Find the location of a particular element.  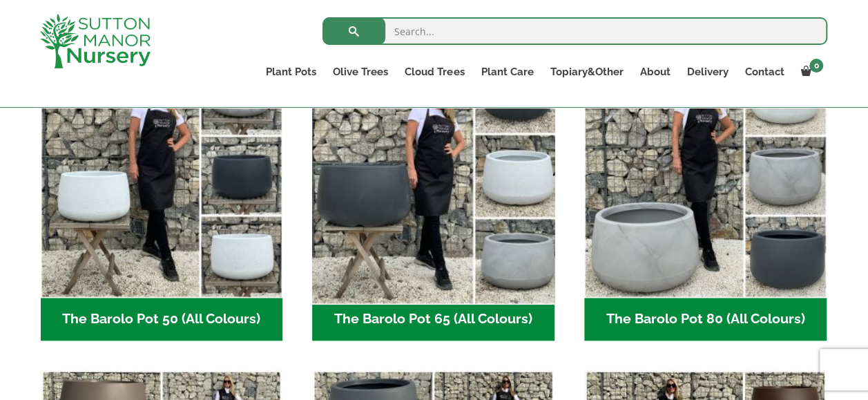

img: The Barolo Pot 80 (All Colours) is located at coordinates (706, 176).